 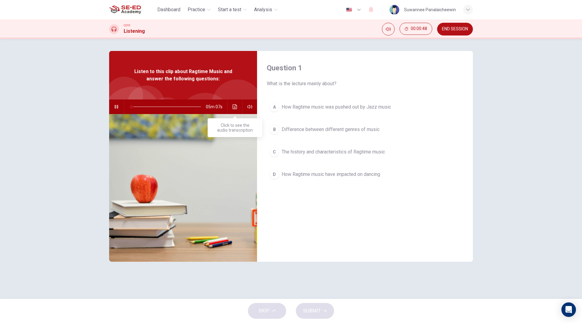 I want to click on a: Dashboard, so click(x=169, y=10).